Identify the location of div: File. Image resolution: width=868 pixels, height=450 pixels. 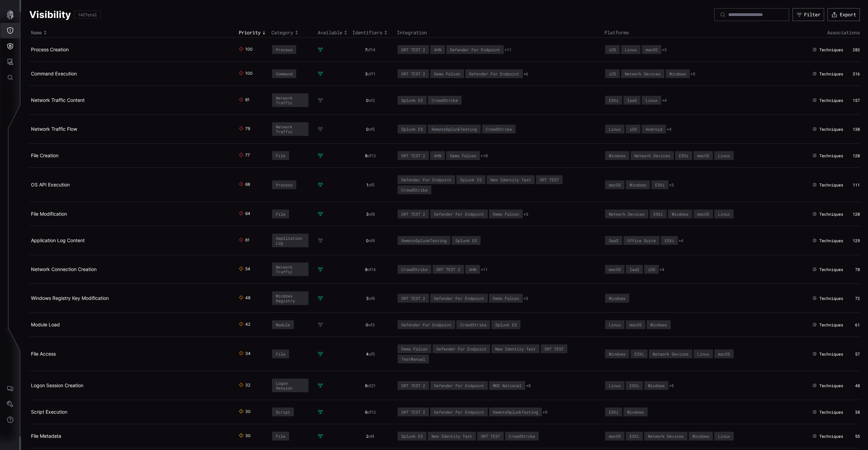
(281, 214).